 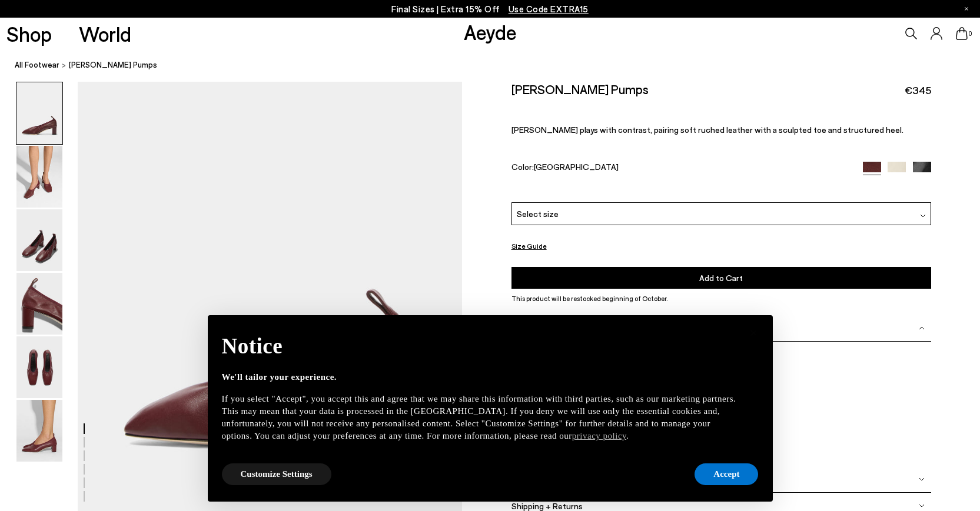 I want to click on a: Shop, so click(x=29, y=34).